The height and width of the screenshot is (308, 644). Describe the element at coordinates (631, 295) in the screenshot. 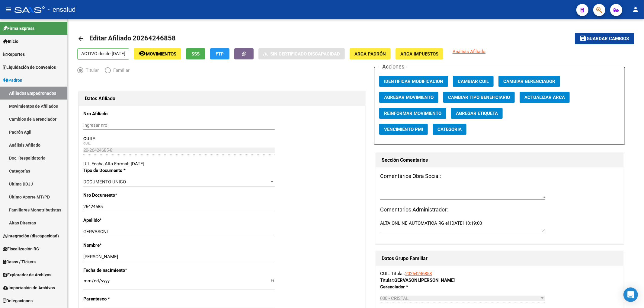

I see `div: Open Intercom Messenger` at that location.